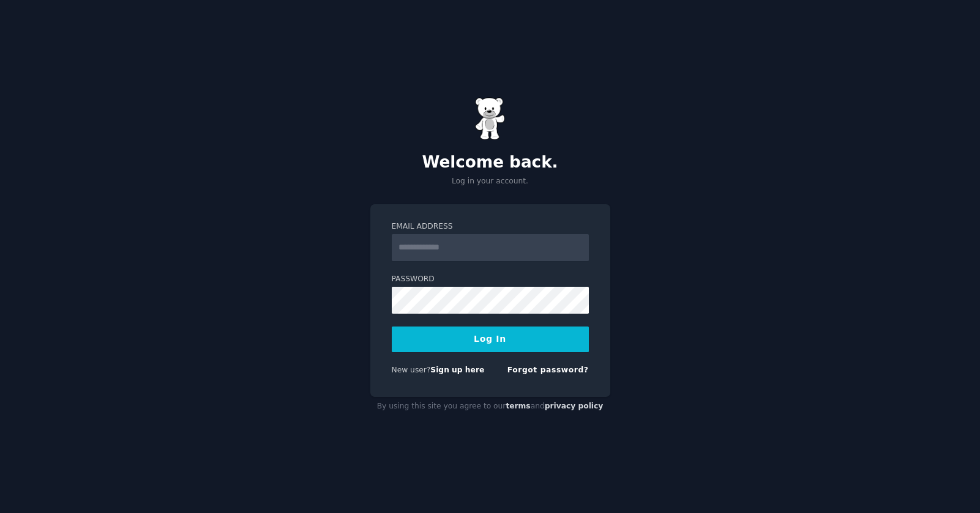 This screenshot has height=513, width=980. Describe the element at coordinates (457, 370) in the screenshot. I see `a: Sign up here` at that location.